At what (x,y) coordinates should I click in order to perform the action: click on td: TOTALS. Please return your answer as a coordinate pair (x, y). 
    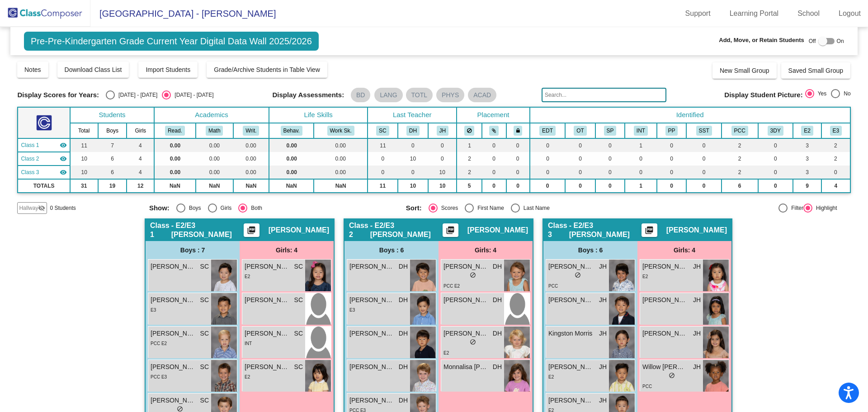
    Looking at the image, I should click on (44, 186).